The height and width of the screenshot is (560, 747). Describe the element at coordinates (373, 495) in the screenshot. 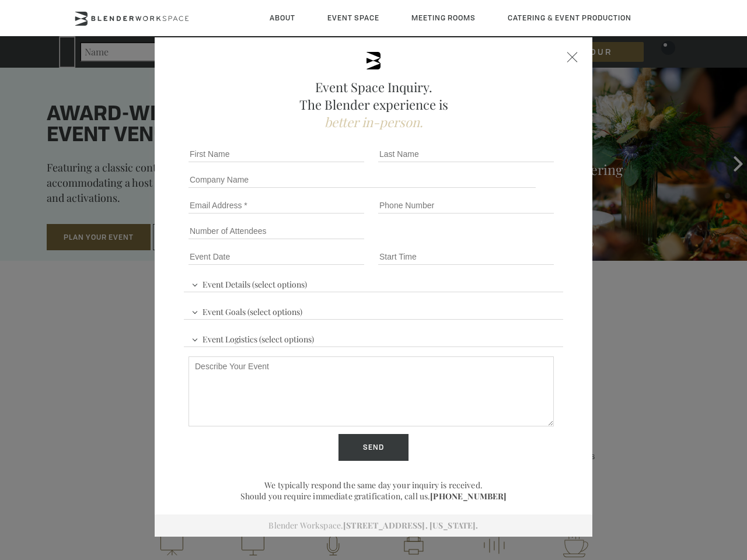

I see `p: Should you require immediate gratification, call us.` at that location.